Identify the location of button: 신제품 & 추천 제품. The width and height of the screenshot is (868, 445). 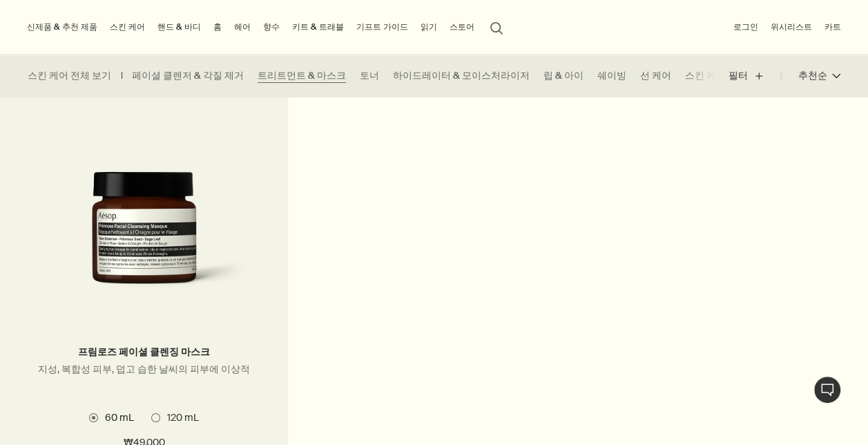
(63, 27).